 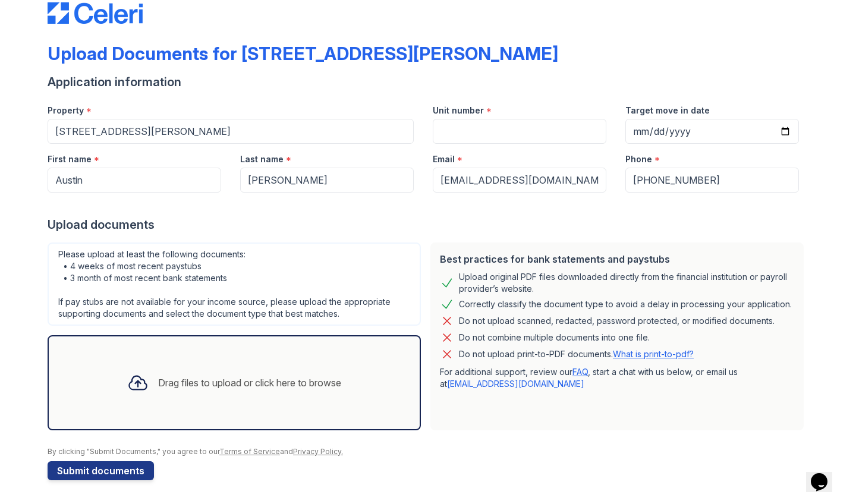 I want to click on a: FAQ, so click(x=581, y=371).